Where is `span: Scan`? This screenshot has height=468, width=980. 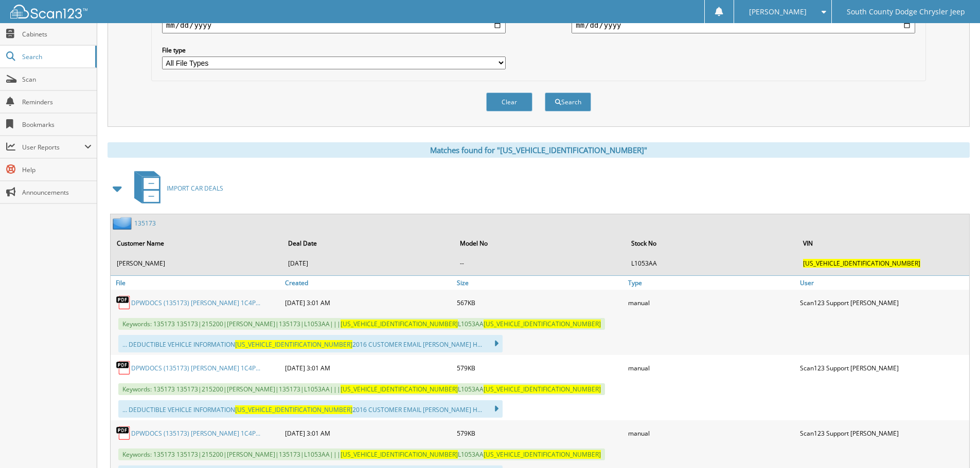
span: Scan is located at coordinates (56, 80).